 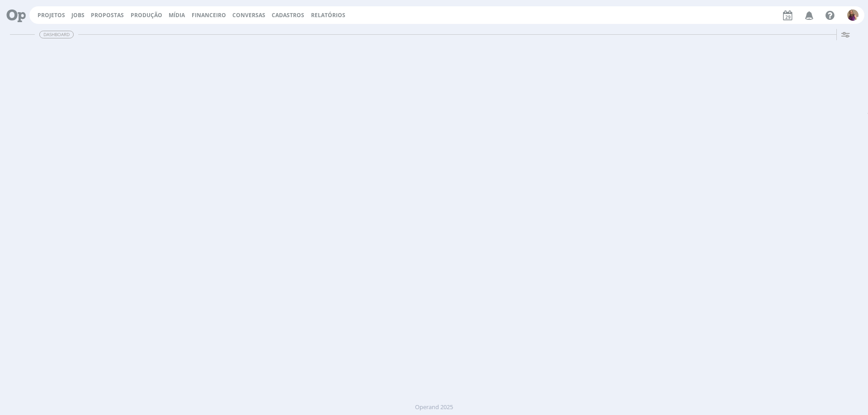 What do you see at coordinates (107, 15) in the screenshot?
I see `a: Propostas` at bounding box center [107, 15].